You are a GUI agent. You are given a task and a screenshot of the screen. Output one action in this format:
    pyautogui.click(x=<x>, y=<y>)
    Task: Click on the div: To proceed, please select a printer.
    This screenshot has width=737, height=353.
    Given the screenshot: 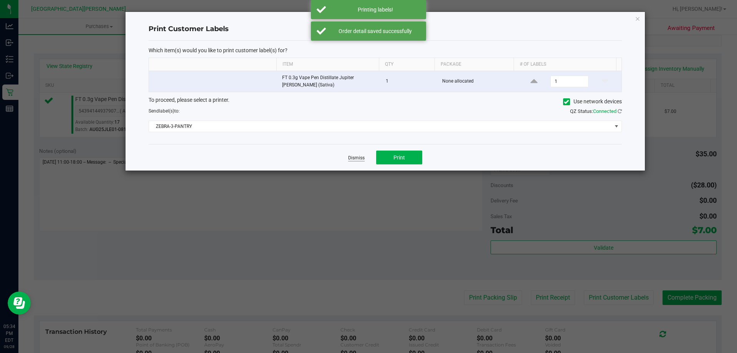 What is the action you would take?
    pyautogui.click(x=385, y=102)
    